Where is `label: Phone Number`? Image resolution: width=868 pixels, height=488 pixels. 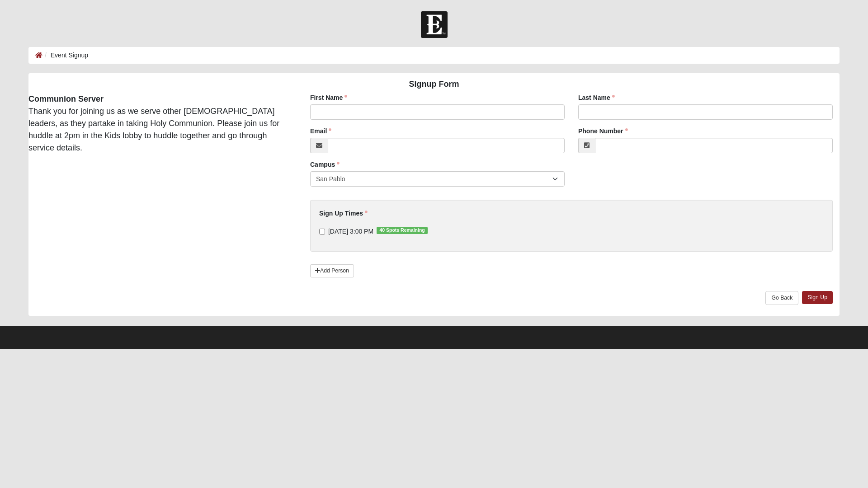
label: Phone Number is located at coordinates (603, 131).